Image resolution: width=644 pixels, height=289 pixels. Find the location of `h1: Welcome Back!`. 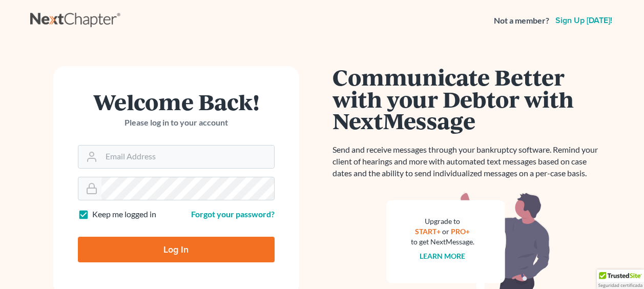

h1: Welcome Back! is located at coordinates (176, 102).